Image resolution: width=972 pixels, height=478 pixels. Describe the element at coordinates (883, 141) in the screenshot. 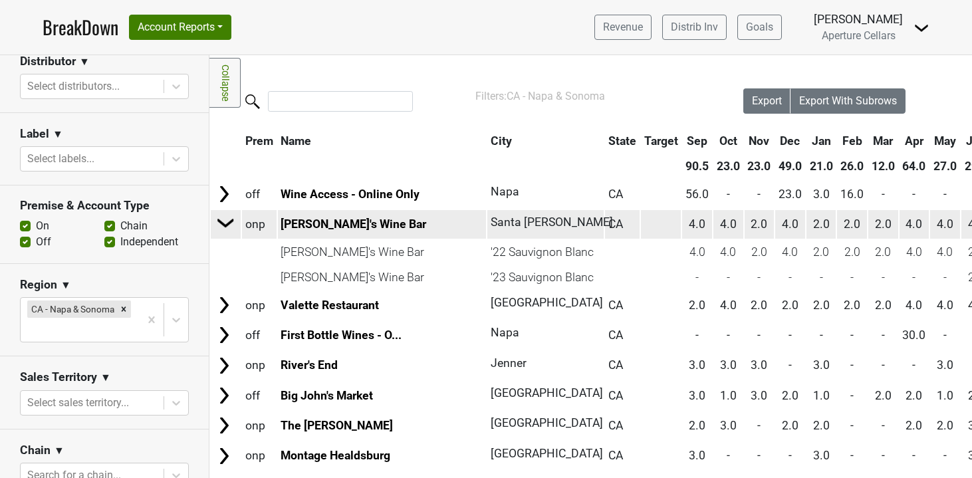

I see `th: Mar: activate to sort column ascending` at that location.